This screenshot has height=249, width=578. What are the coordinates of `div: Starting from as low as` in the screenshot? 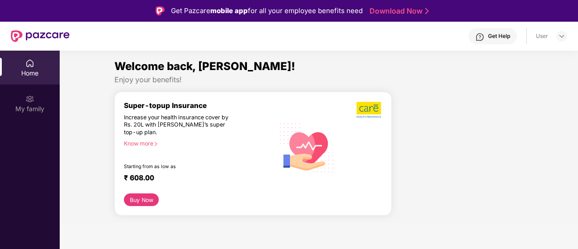 It's located at (180, 167).